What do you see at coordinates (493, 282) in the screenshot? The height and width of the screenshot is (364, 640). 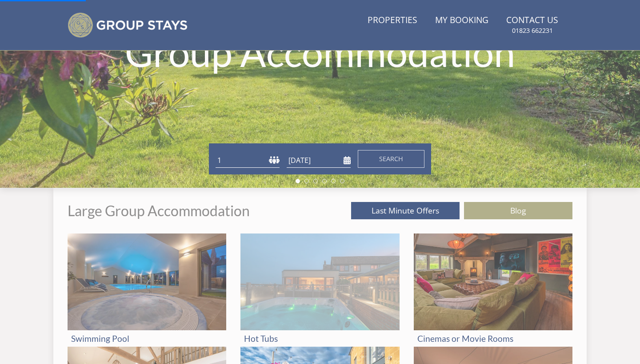 I see `img: 'Cinemas or Movie Rooms' - Large Group Accommodation Holiday Ideas` at bounding box center [493, 282].